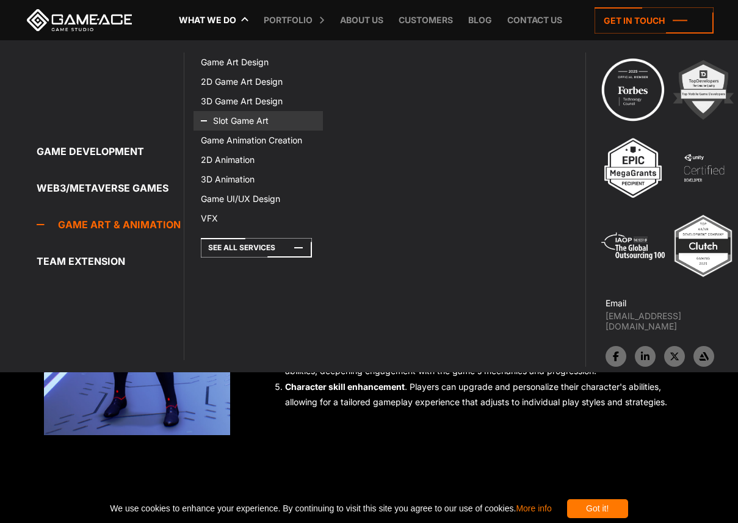 The image size is (738, 523). What do you see at coordinates (258, 101) in the screenshot?
I see `a: 3D Game Art Design` at bounding box center [258, 101].